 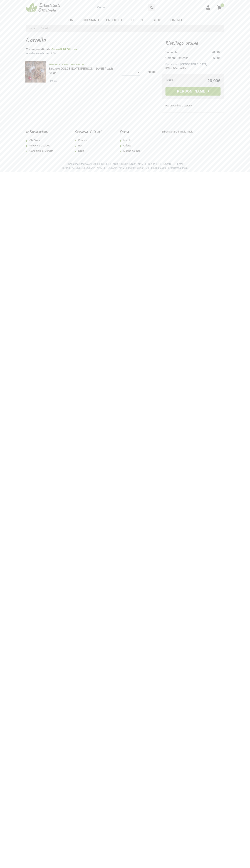 I want to click on h5: Servizio Clienti, so click(x=88, y=132).